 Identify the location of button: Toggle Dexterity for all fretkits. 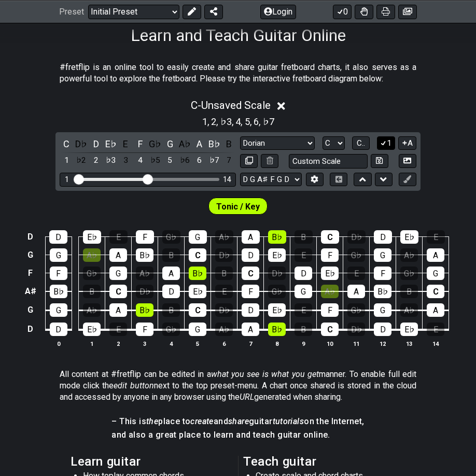
(364, 11).